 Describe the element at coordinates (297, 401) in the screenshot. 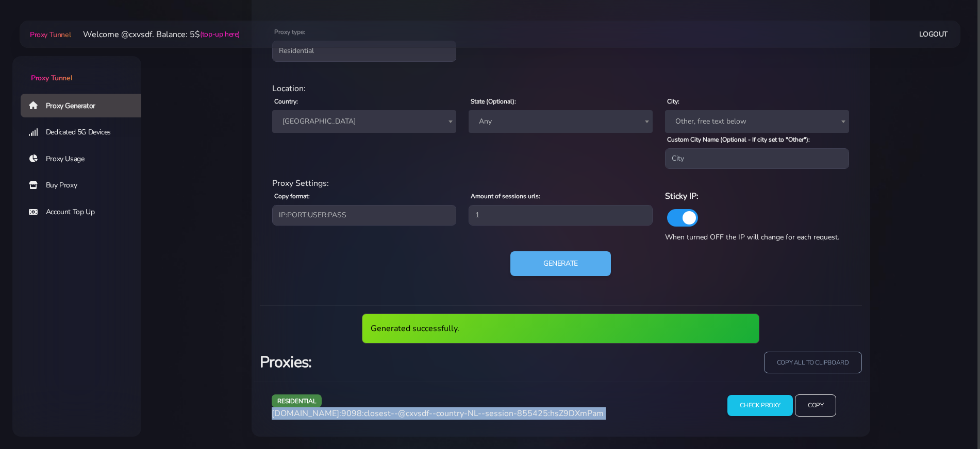

I see `span: residential` at that location.